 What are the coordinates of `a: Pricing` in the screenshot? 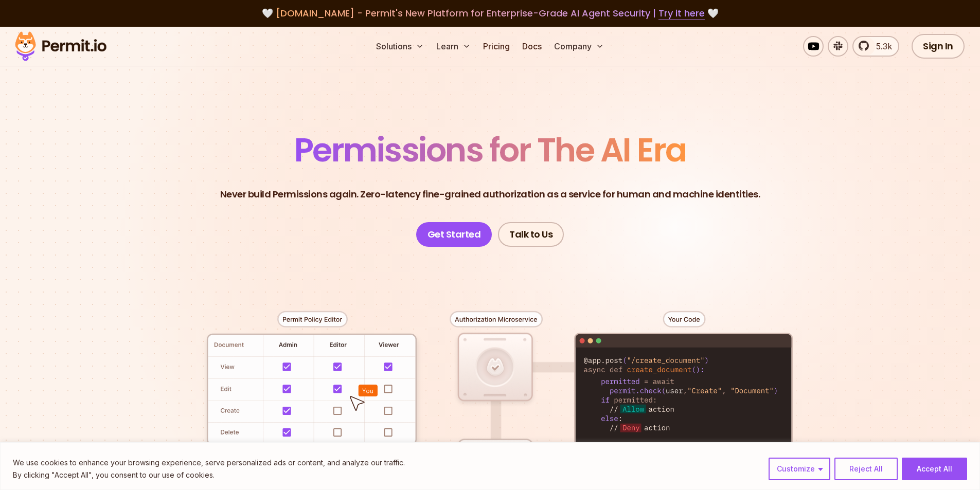 It's located at (496, 47).